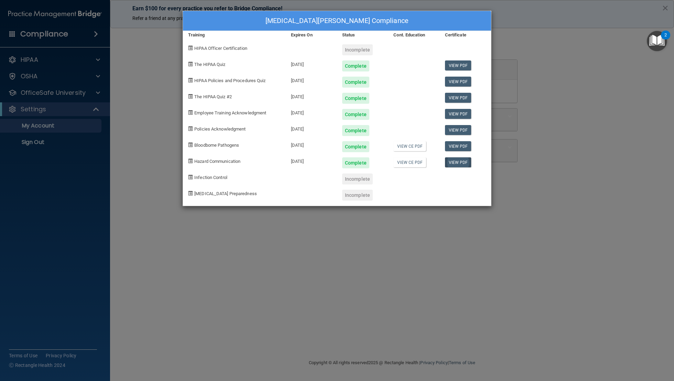 This screenshot has height=381, width=674. Describe the element at coordinates (213, 97) in the screenshot. I see `span: The HIPAA Quiz #2` at that location.